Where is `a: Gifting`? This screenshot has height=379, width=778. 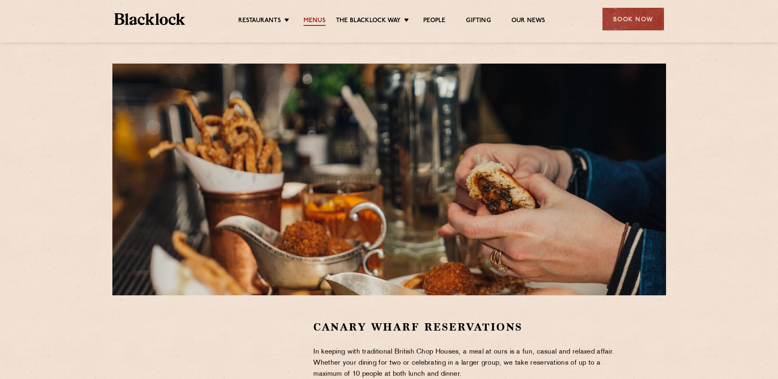 a: Gifting is located at coordinates (478, 21).